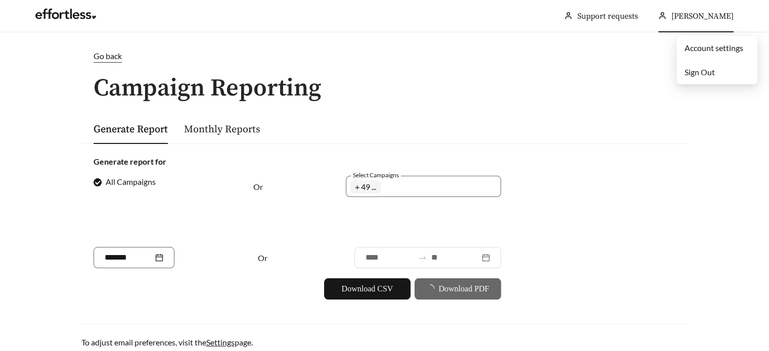  Describe the element at coordinates (699, 72) in the screenshot. I see `span: Sign Out` at that location.